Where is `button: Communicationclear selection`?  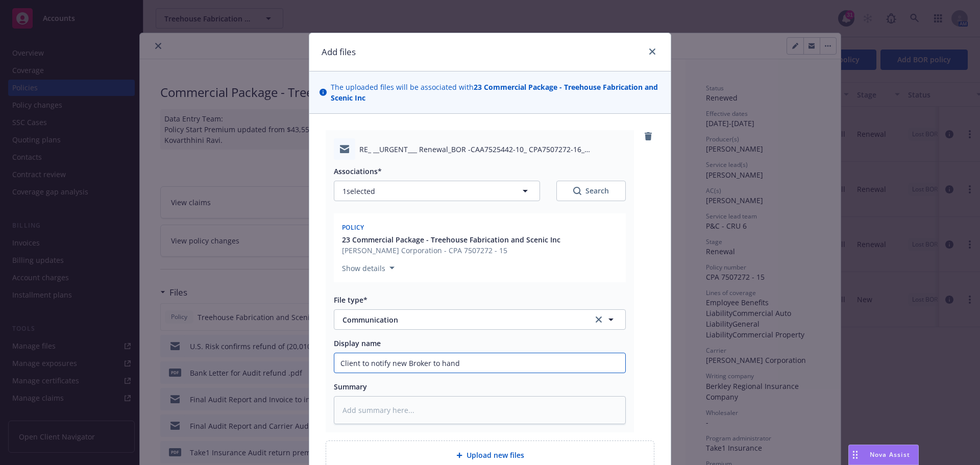 button: Communicationclear selection is located at coordinates (480, 320).